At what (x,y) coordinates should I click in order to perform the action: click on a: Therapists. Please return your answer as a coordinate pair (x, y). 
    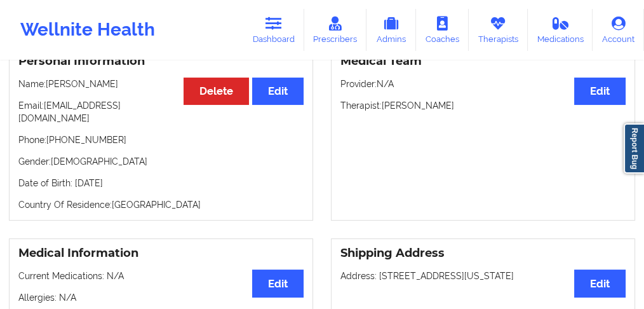
    Looking at the image, I should click on (498, 30).